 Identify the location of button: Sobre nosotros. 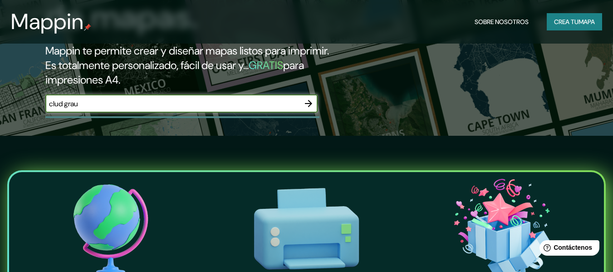
(502, 22).